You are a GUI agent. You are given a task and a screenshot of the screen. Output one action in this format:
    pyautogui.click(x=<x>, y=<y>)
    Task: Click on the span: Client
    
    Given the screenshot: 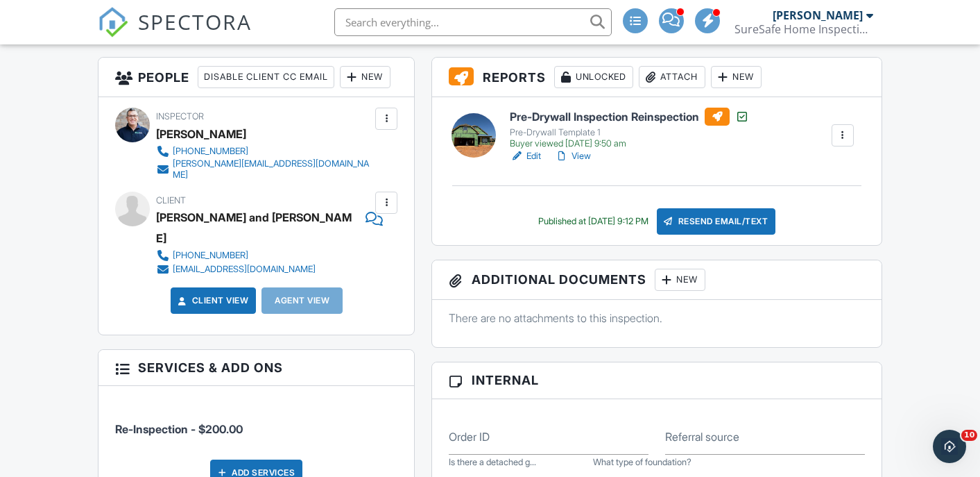 What is the action you would take?
    pyautogui.click(x=170, y=200)
    